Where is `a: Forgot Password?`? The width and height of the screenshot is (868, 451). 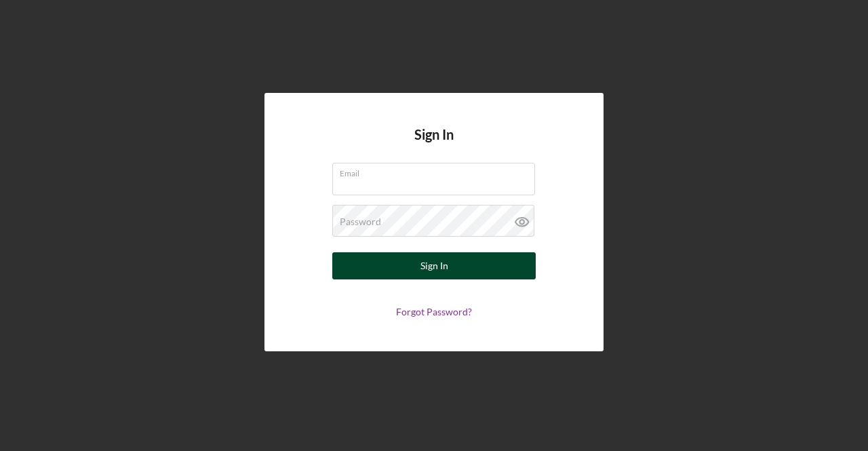
a: Forgot Password? is located at coordinates (434, 311).